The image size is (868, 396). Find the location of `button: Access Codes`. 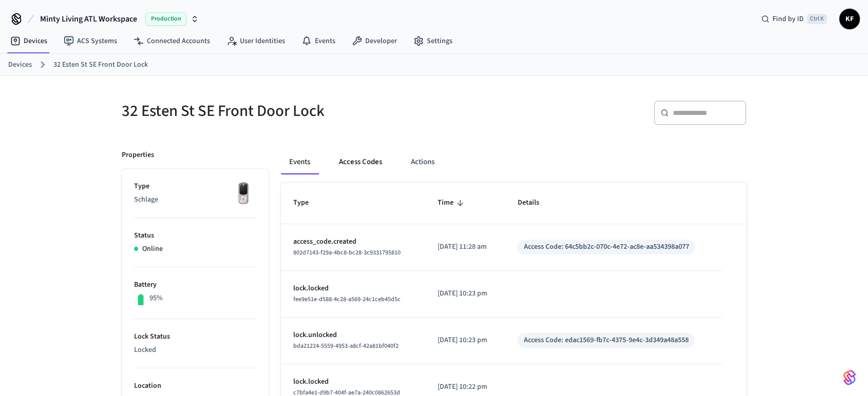

button: Access Codes is located at coordinates (361, 162).